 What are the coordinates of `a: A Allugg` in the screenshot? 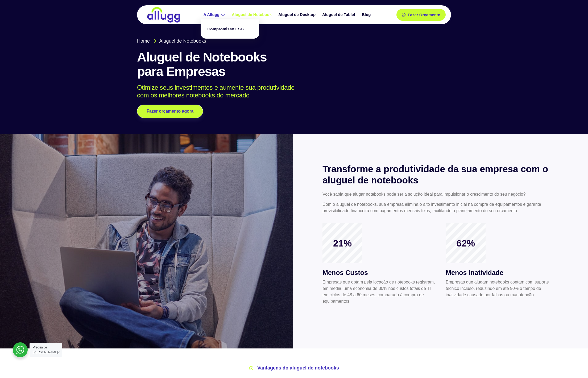 It's located at (215, 15).